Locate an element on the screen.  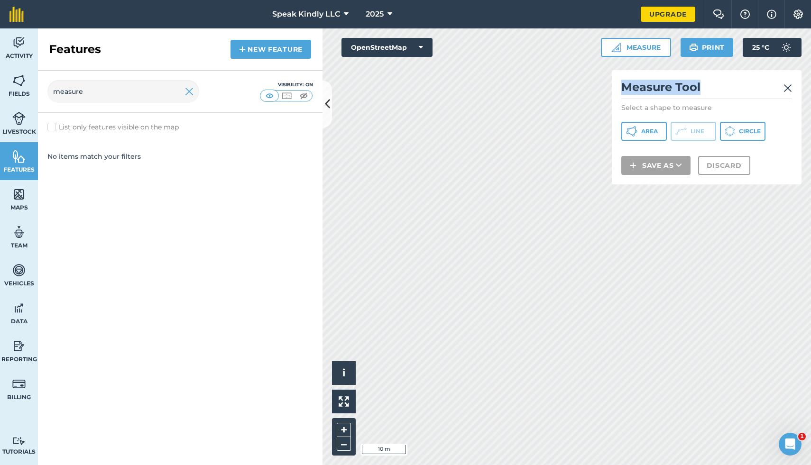
img: svg+xml;base64,PHN2ZyB4bWxucz0iaHR0cDovL3d3dy53My5vcmcvMjAwMC9zdmciIHdpZHRoPSIxOSIgaGVpZ2h0PSIyNC... is located at coordinates (693, 47).